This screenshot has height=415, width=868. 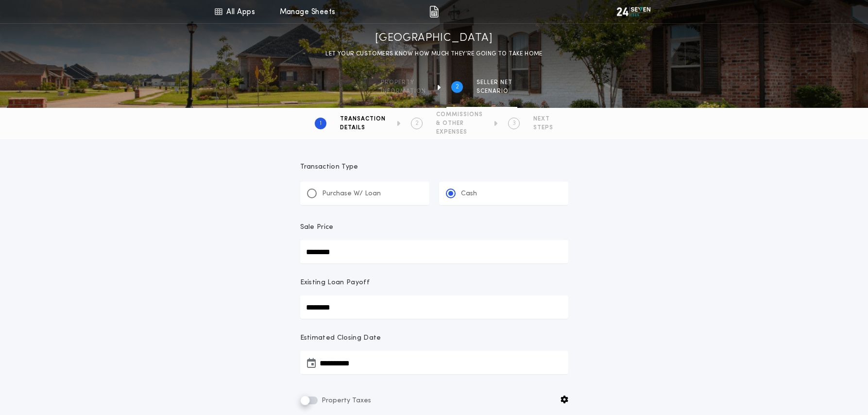 I want to click on span: SELLER NET, so click(x=495, y=82).